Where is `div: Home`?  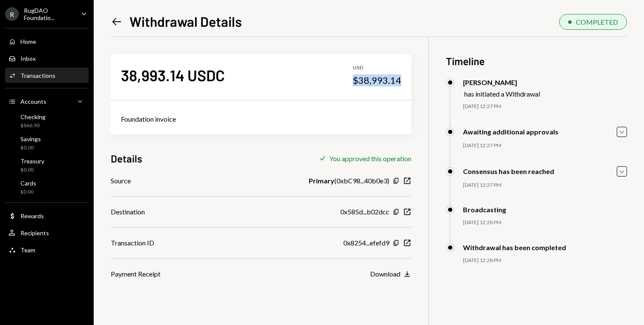
div: Home is located at coordinates (28, 41).